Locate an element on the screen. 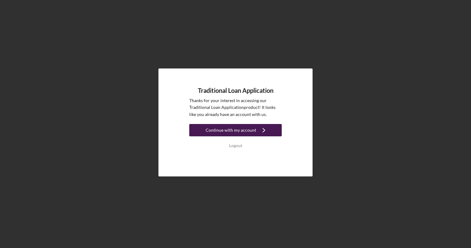  button: Logout is located at coordinates (236, 146).